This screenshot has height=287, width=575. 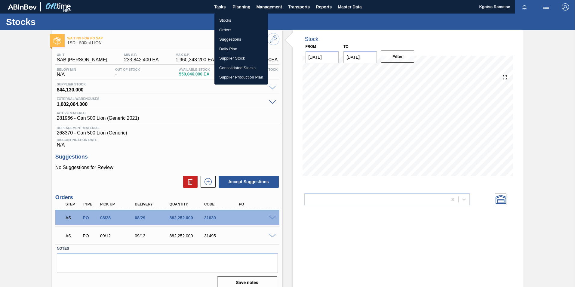 I want to click on a: Supplier Production Plan, so click(x=241, y=77).